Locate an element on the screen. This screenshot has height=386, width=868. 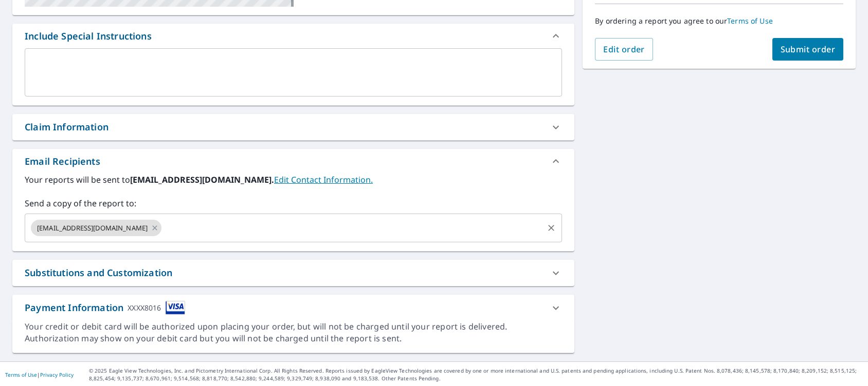
label: Send a copy of the report to: is located at coordinates (293, 204).